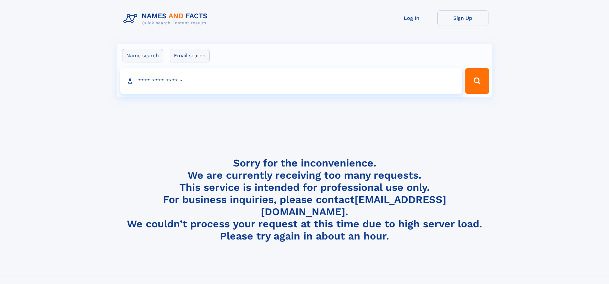 This screenshot has height=284, width=609. I want to click on label: Email search, so click(190, 56).